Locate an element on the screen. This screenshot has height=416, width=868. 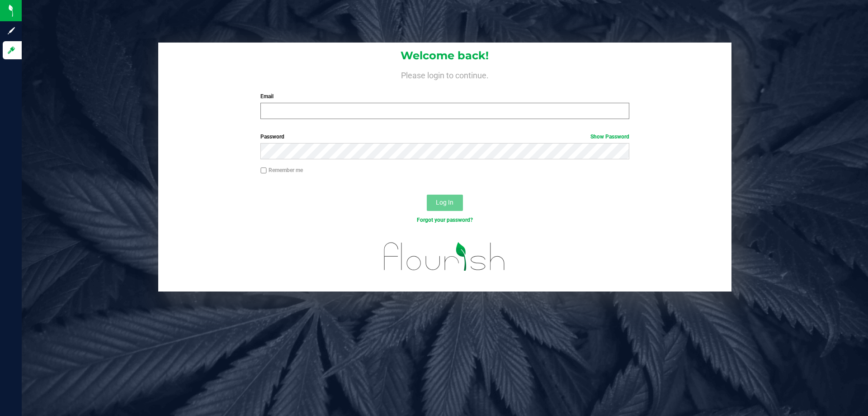
img: flourish_logo.svg is located at coordinates (444, 256).